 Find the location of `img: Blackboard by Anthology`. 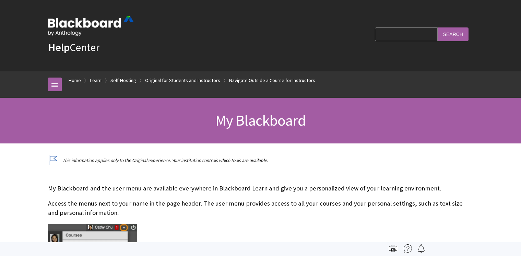

img: Blackboard by Anthology is located at coordinates (91, 26).